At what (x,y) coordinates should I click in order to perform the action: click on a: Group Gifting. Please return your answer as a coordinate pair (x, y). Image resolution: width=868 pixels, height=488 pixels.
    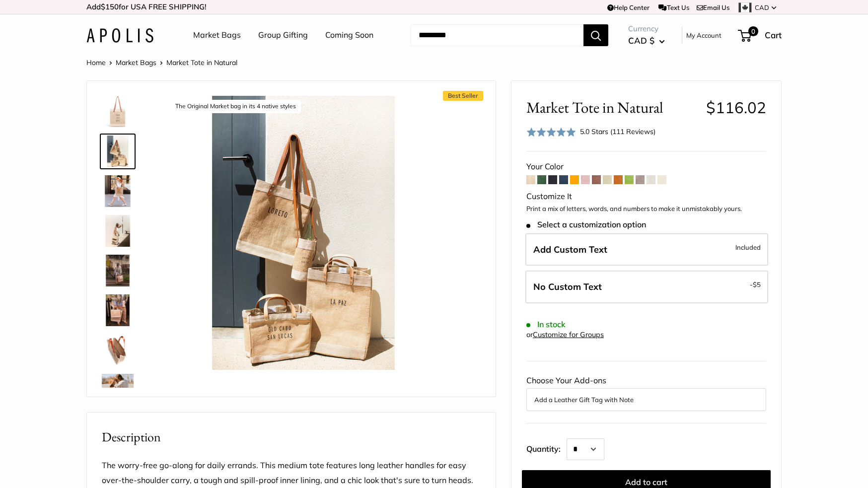
    Looking at the image, I should click on (283, 36).